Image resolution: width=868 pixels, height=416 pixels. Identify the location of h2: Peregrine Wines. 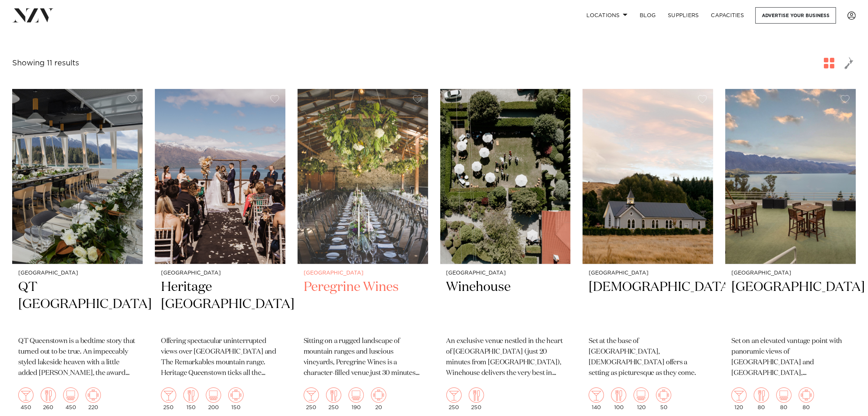
(363, 305).